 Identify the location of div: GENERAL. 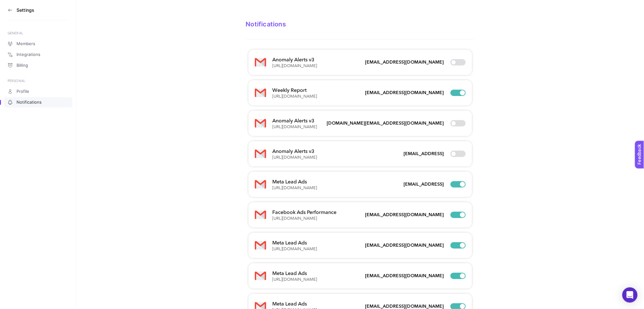
(39, 33).